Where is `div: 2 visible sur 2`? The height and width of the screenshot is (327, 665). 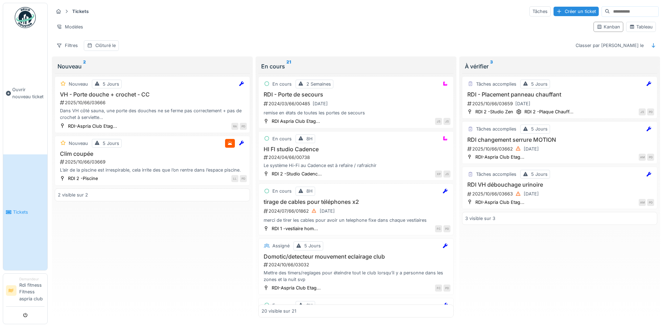 div: 2 visible sur 2 is located at coordinates (73, 195).